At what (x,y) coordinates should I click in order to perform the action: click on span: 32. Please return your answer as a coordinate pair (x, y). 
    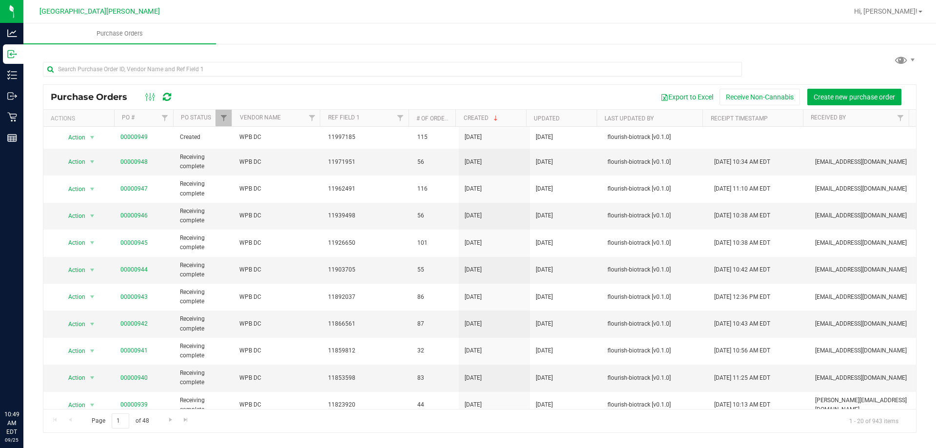
    Looking at the image, I should click on (435, 351).